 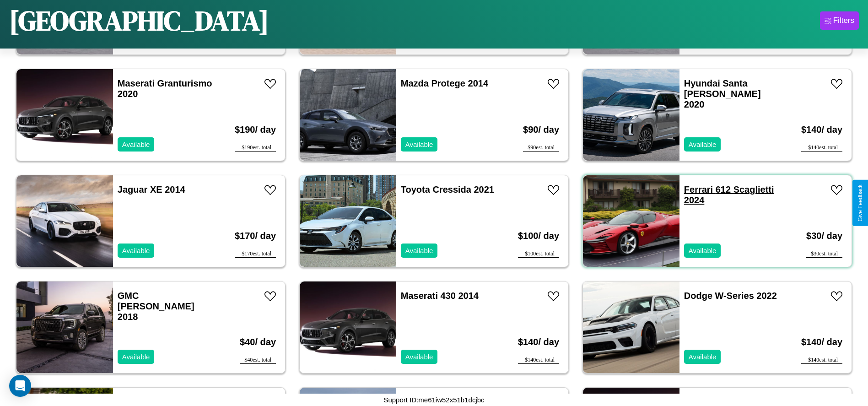 What do you see at coordinates (539, 236) in the screenshot?
I see `h3: $ 100 / day` at bounding box center [539, 236].